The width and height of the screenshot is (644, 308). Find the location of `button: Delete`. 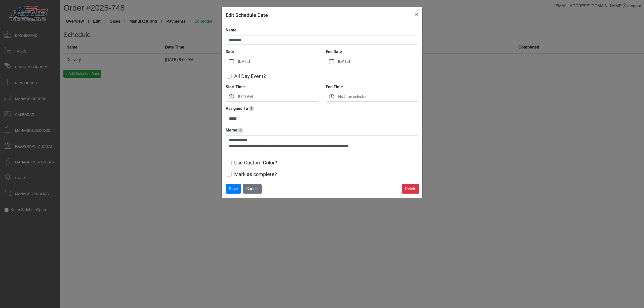

button: Delete is located at coordinates (411, 189).